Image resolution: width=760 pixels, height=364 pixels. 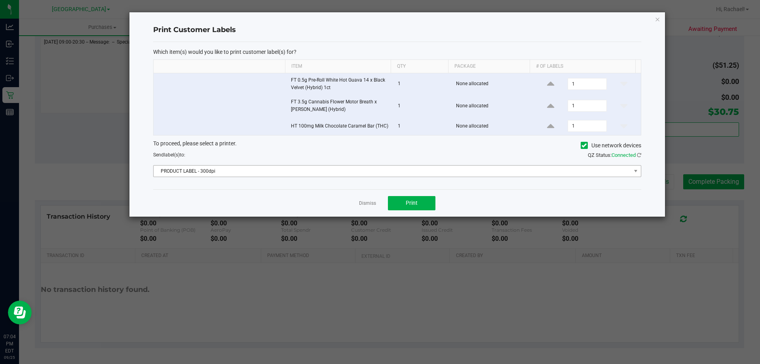 I want to click on td: FT 0.5g Pre-Roll White Hot Guava 14 x Black Velvet (Hybrid) 1ct, so click(x=340, y=84).